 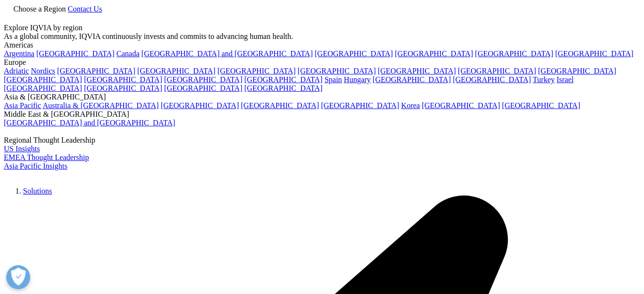 What do you see at coordinates (322, 63) in the screenshot?
I see `div: Europe` at bounding box center [322, 63].